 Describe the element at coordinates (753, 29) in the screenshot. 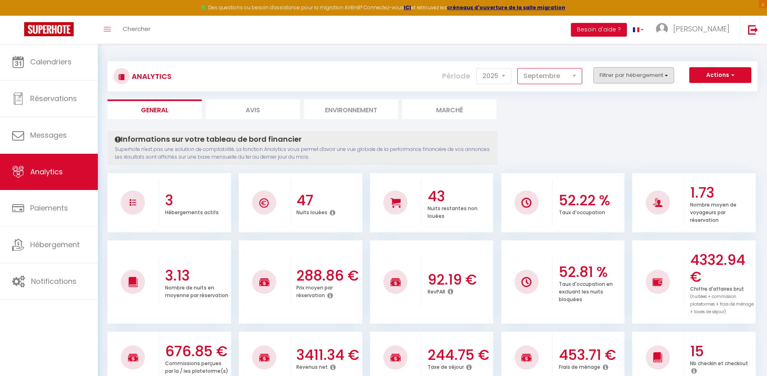

I see `img: logout` at that location.